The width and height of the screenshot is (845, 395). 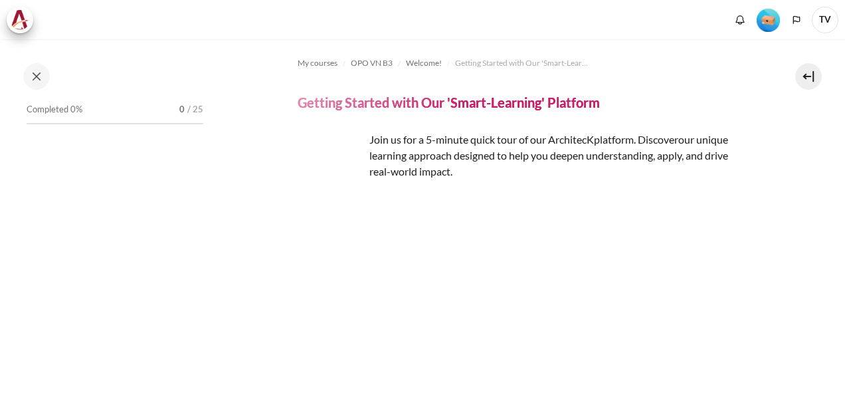 I want to click on img: Architeck, so click(x=20, y=20).